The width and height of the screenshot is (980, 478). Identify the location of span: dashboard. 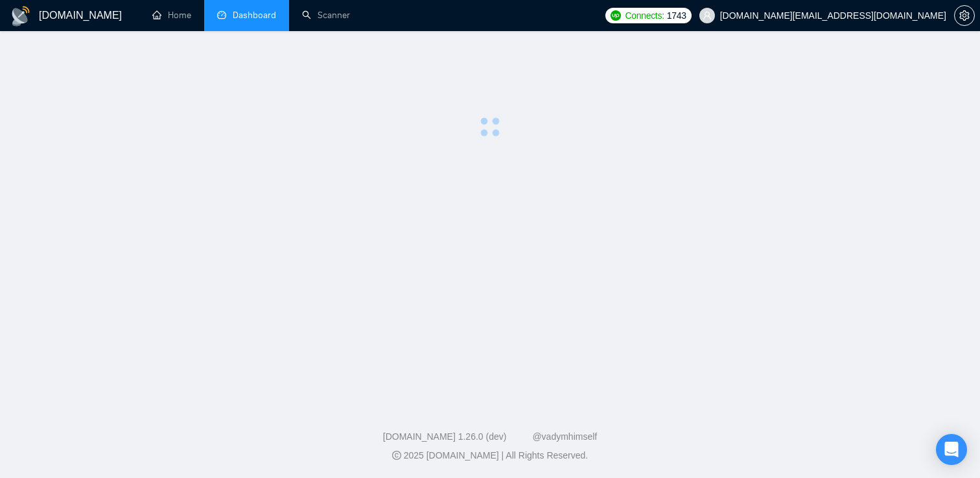
(222, 15).